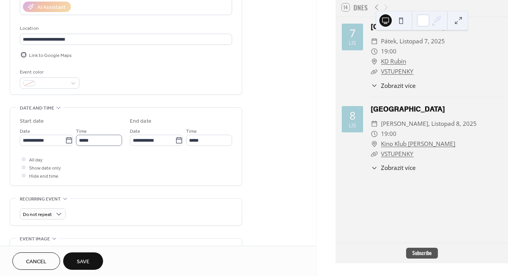  I want to click on span: Hide end time, so click(44, 176).